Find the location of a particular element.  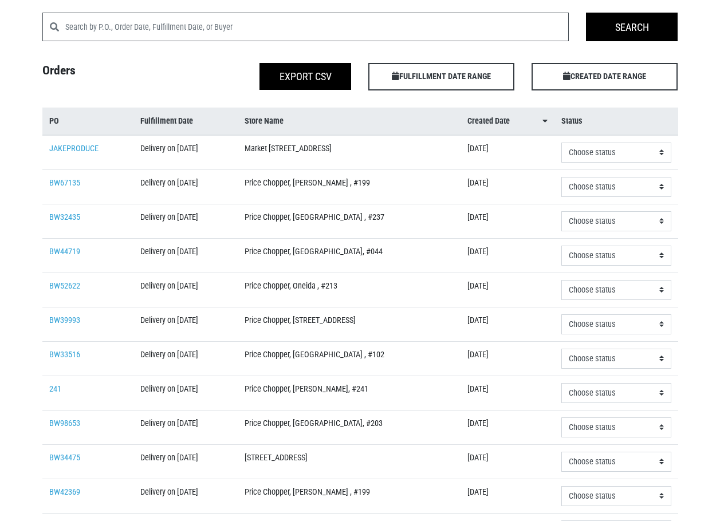

a: PO is located at coordinates (88, 121).